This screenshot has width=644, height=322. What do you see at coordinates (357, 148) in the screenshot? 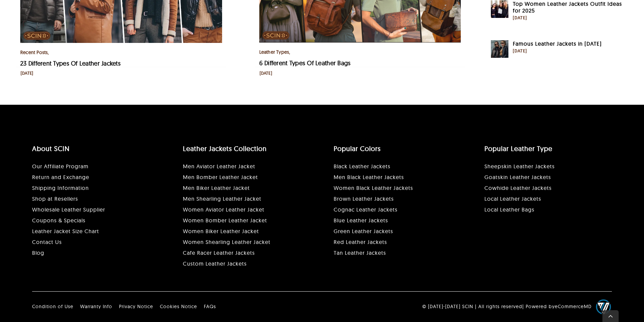
I see `a: Popular Colors` at bounding box center [357, 148].